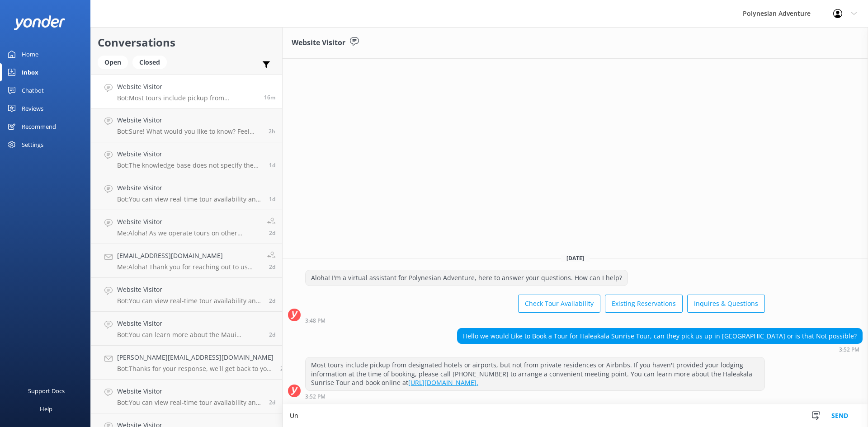 The image size is (868, 427). I want to click on a: Website VisitorBot:You can learn more about the Maui Haleakala Sunset Tour, which includes round-..., so click(186, 329).